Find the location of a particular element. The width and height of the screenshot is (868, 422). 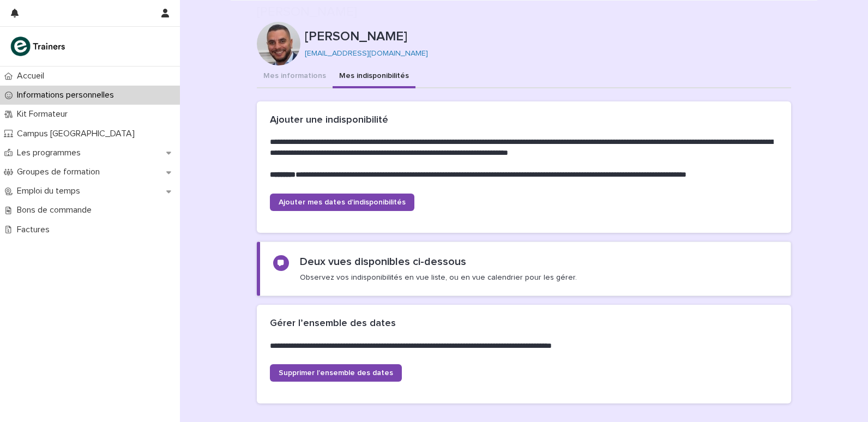

h2: Deux vues disponibles ci-dessous is located at coordinates (383, 261).